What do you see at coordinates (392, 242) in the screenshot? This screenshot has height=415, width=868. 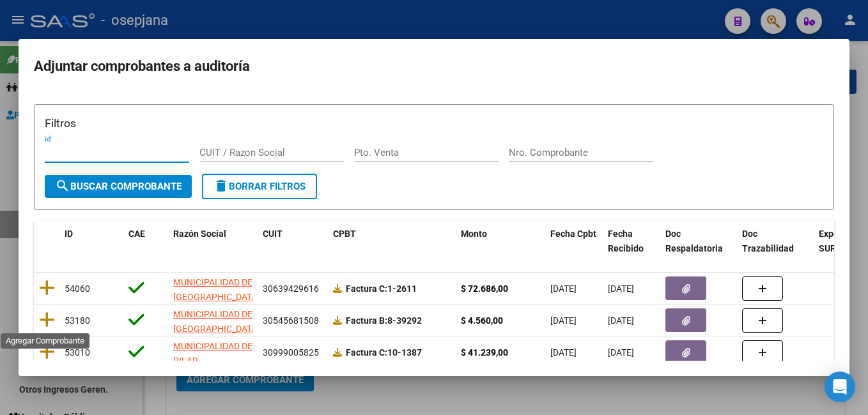 I see `datatable-header-cell: CPBT` at bounding box center [392, 242].